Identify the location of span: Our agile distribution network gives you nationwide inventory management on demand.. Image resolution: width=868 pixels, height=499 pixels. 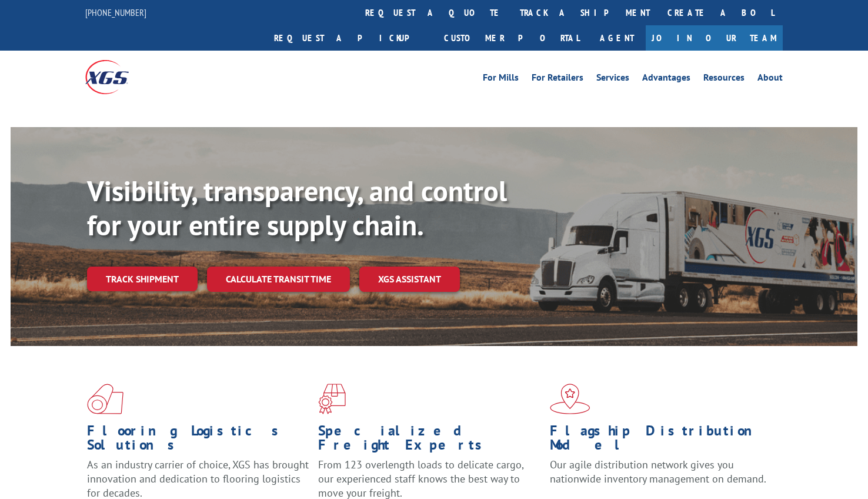
(659, 471).